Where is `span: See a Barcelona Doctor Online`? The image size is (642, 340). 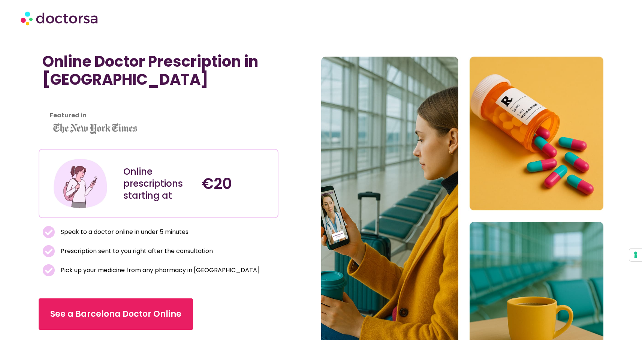
span: See a Barcelona Doctor Online is located at coordinates (116, 314).